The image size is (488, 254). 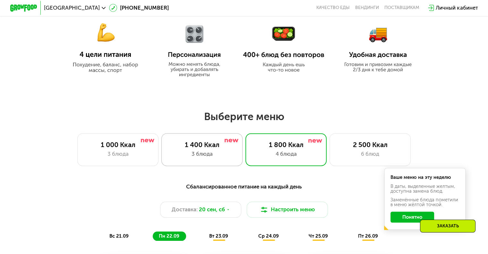 I want to click on button: Настроить меню, so click(x=288, y=210).